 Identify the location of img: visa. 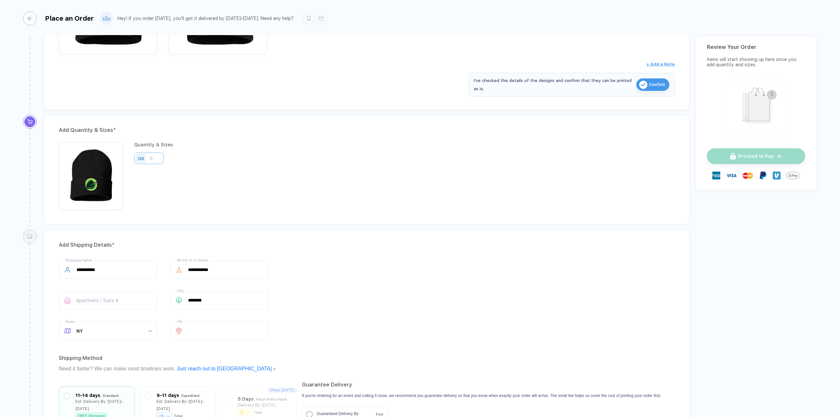
(731, 175).